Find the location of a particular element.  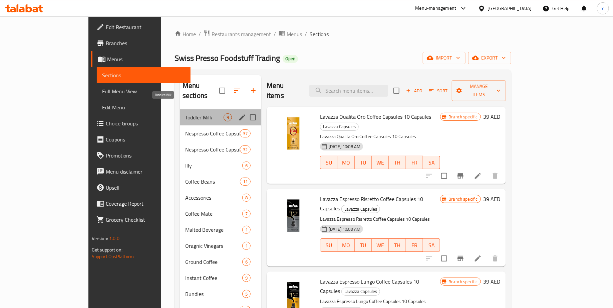

span: Y is located at coordinates (603, 8).